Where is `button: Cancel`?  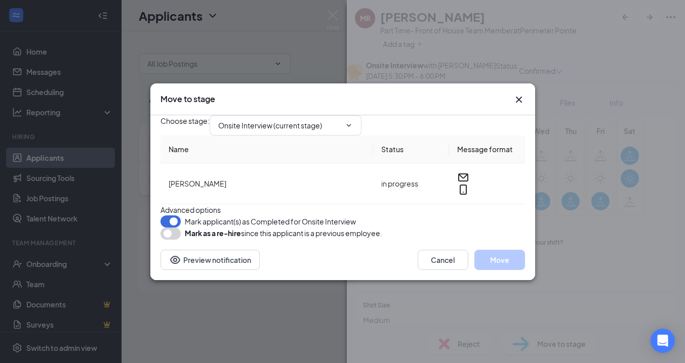 button: Cancel is located at coordinates (443, 260).